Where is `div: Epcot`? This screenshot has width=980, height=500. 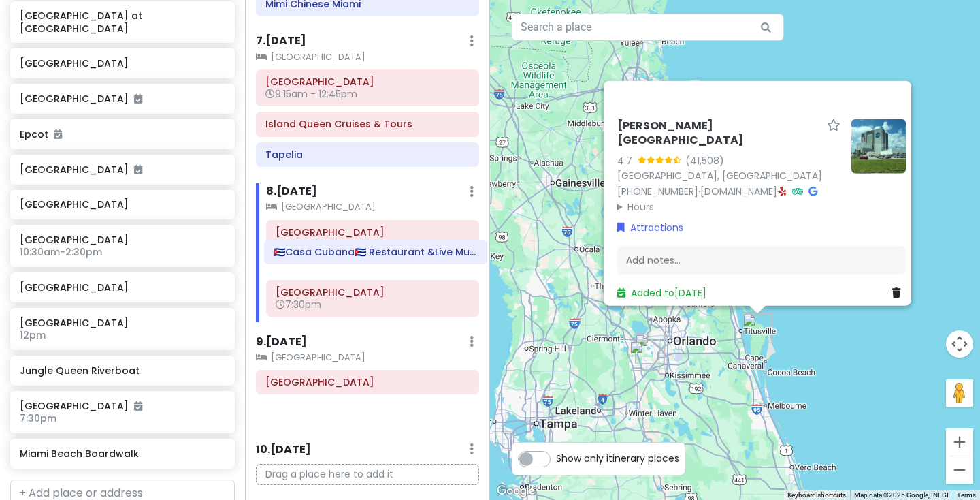
div: Epcot is located at coordinates (650, 349).